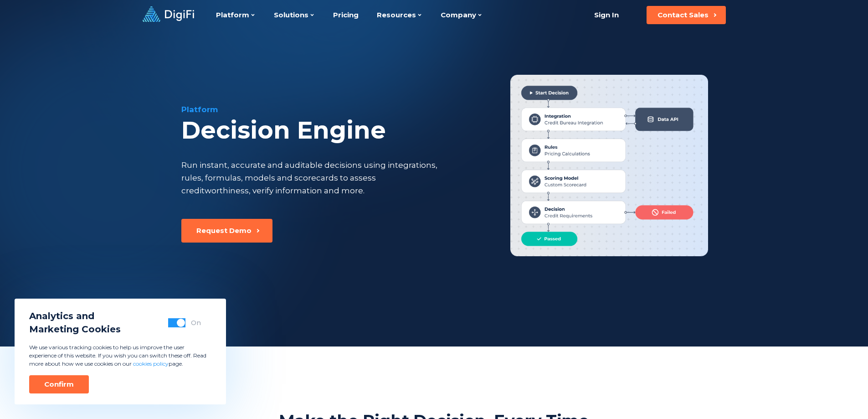 This screenshot has width=868, height=419. Describe the element at coordinates (311, 178) in the screenshot. I see `div: Run instant, accurate and auditable decisions using integrations, rules, formulas, models and sco...` at that location.